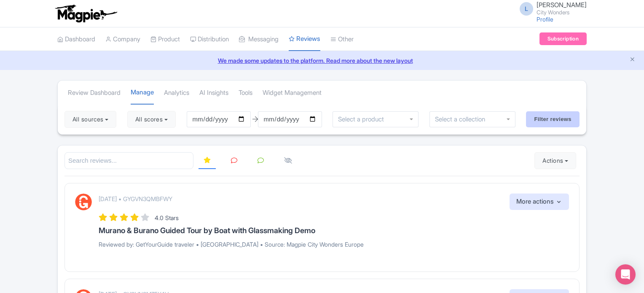 The image size is (644, 293). Describe the element at coordinates (626, 274) in the screenshot. I see `div: Open Intercom Messenger` at that location.